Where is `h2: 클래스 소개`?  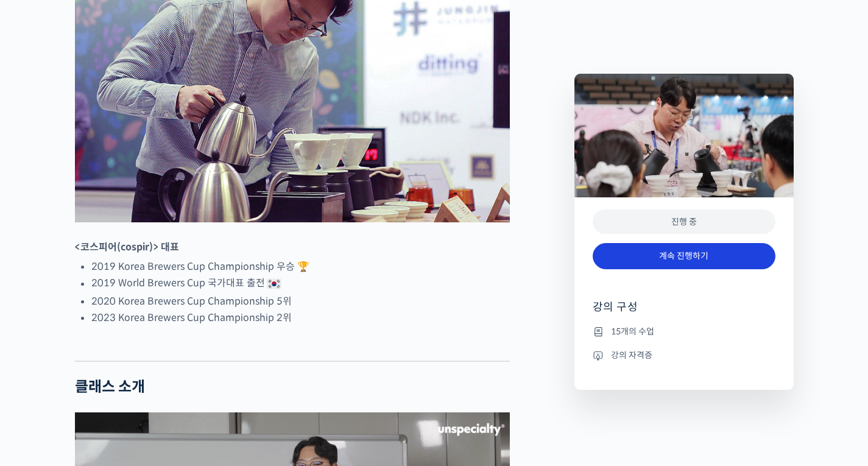
h2: 클래스 소개 is located at coordinates (292, 387).